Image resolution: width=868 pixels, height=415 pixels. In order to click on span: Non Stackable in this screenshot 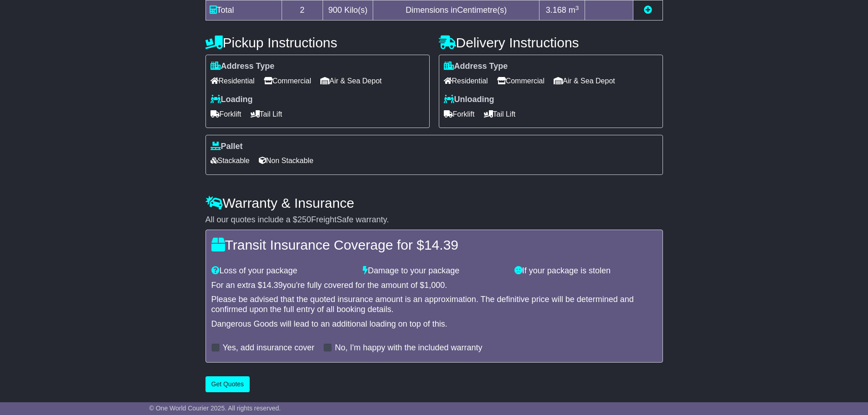, I will do `click(286, 160)`.